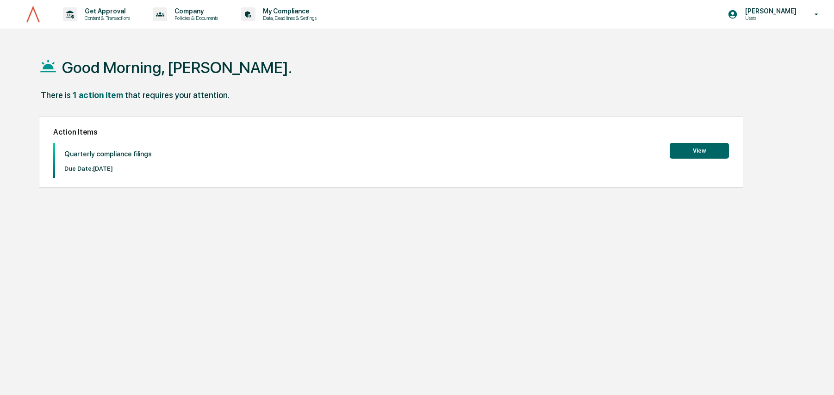 Image resolution: width=834 pixels, height=395 pixels. I want to click on a: View, so click(700, 150).